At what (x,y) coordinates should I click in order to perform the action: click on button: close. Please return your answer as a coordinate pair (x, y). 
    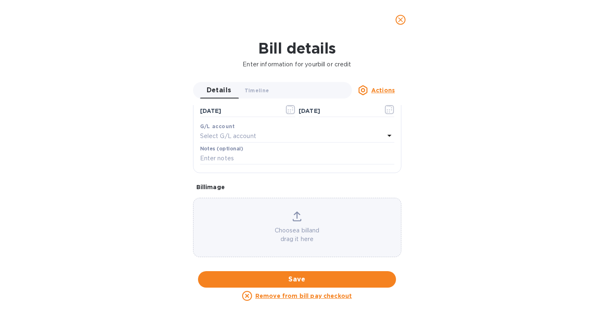
    Looking at the image, I should click on (401, 20).